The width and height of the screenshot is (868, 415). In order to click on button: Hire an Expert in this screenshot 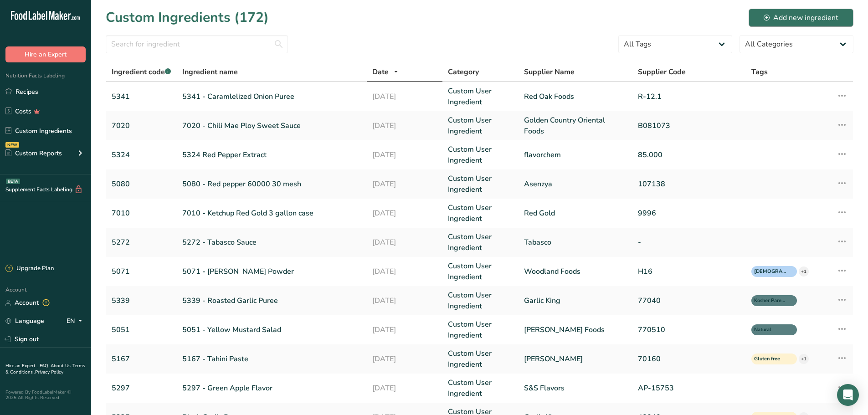, I will do `click(45, 54)`.